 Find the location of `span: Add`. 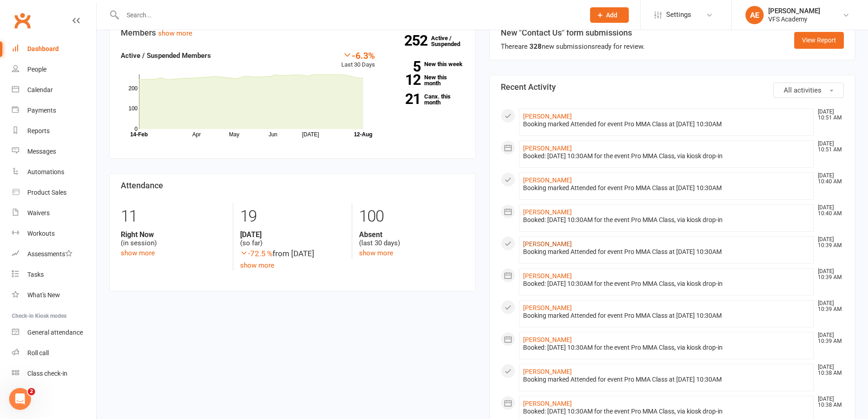

span: Add is located at coordinates (612, 15).